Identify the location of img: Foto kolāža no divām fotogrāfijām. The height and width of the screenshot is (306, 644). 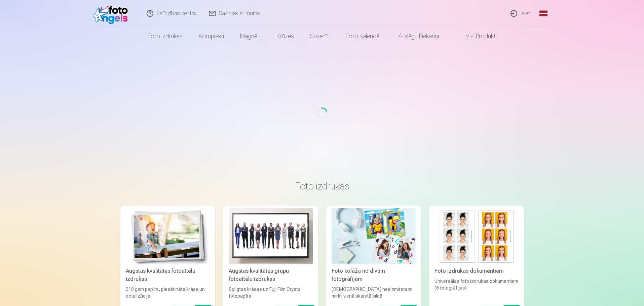
(374, 236).